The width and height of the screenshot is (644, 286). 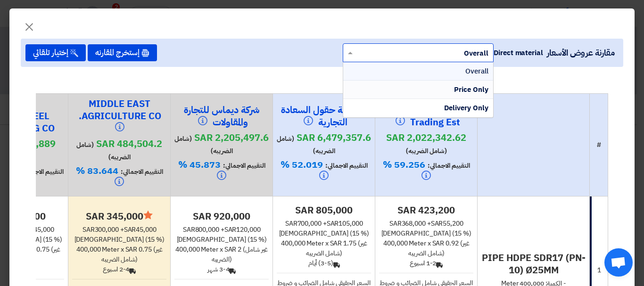 I want to click on div: 3-4 شهر, so click(x=221, y=269).